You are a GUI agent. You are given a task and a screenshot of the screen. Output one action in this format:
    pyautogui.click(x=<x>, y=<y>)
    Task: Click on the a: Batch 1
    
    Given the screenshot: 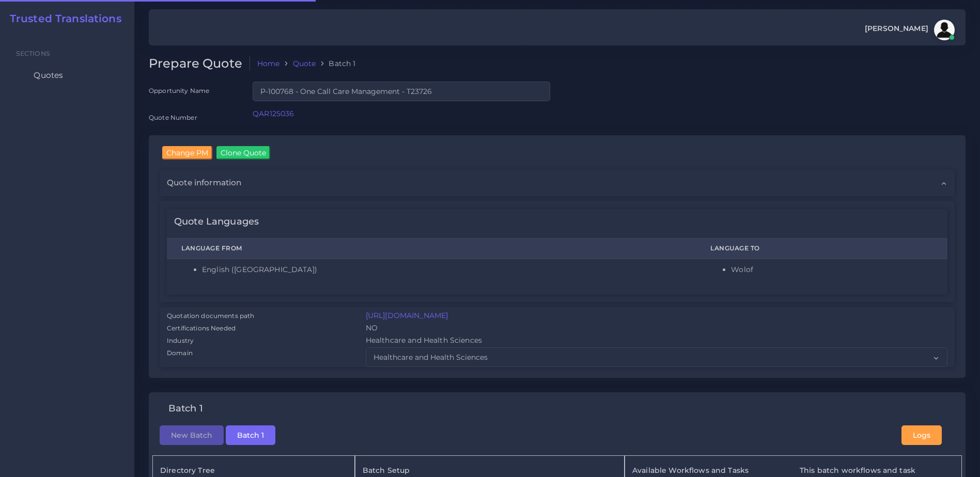 What is the action you would take?
    pyautogui.click(x=251, y=434)
    